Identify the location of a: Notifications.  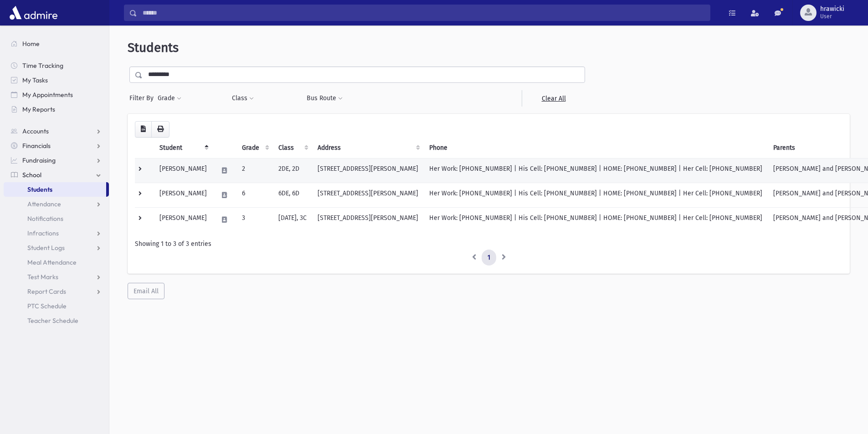
(56, 219).